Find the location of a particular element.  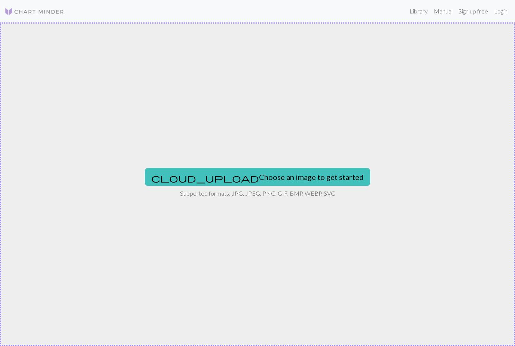

a: Sign up free is located at coordinates (473, 11).